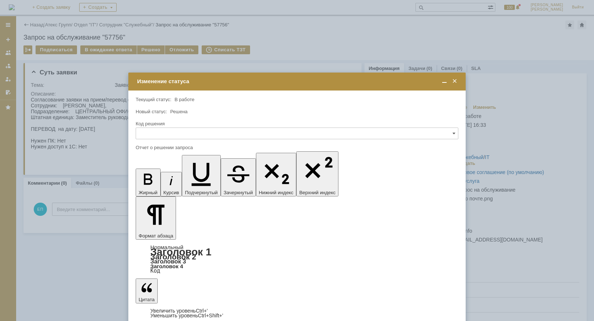 This screenshot has height=321, width=594. I want to click on label: Новый статус:, so click(151, 111).